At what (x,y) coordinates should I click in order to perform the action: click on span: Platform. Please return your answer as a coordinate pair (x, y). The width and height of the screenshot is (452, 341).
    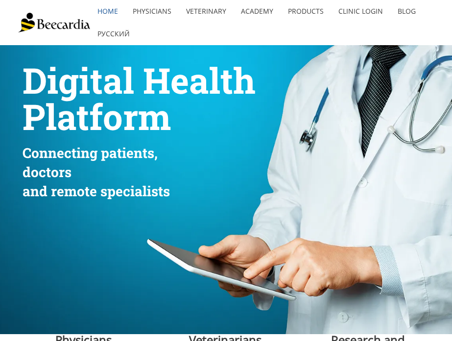
    Looking at the image, I should click on (97, 116).